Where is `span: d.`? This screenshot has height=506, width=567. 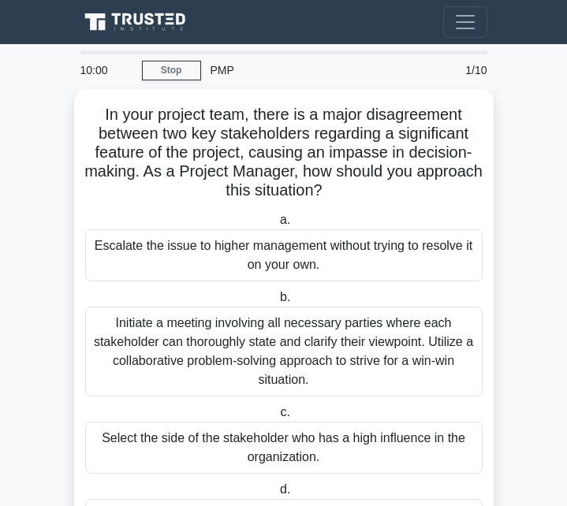 span: d. is located at coordinates (285, 489).